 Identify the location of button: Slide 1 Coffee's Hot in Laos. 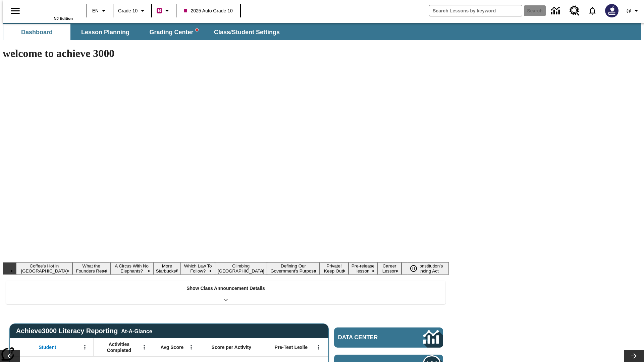
(44, 268).